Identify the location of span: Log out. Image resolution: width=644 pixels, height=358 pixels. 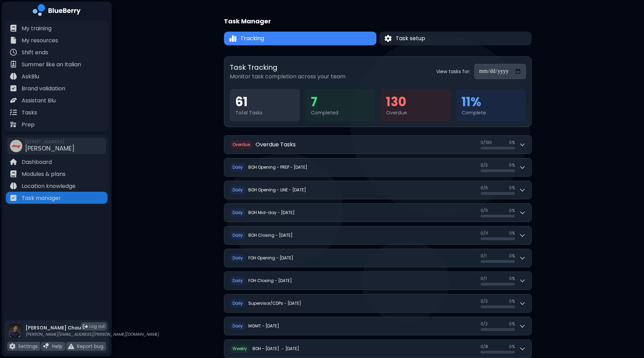
(97, 326).